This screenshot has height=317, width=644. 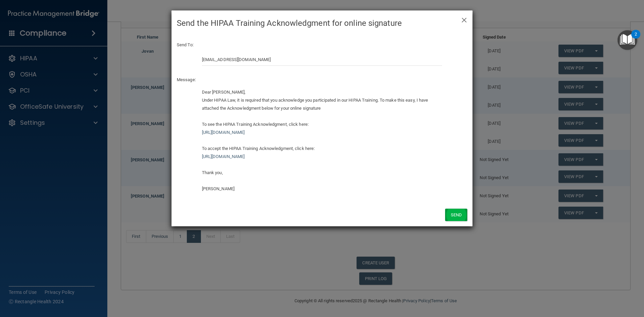 I want to click on p: Send To:, so click(x=322, y=45).